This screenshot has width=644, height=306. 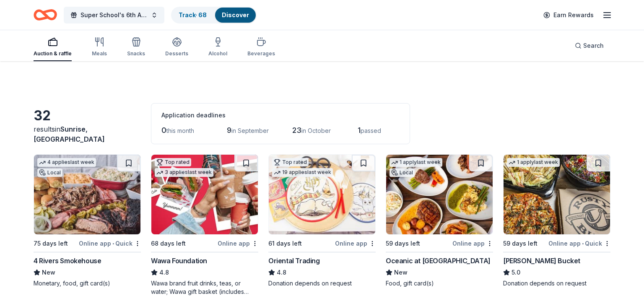 I want to click on span: this month, so click(x=180, y=130).